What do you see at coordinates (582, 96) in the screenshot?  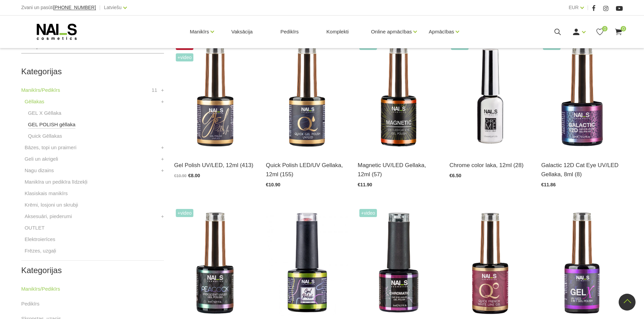 I see `img: Daudzdimensionāla magnētiskā gellaka, kas satur smalkas, atstarojošas hroma daļiņas. Ar īpaša mag...` at bounding box center [582, 96].